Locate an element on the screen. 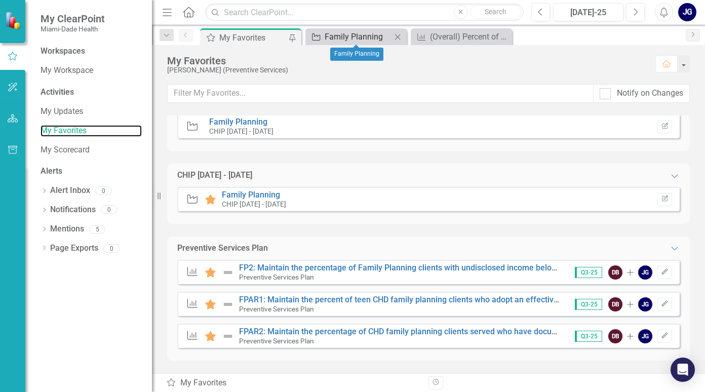 This screenshot has width=705, height=392. div: 5 is located at coordinates (97, 229).